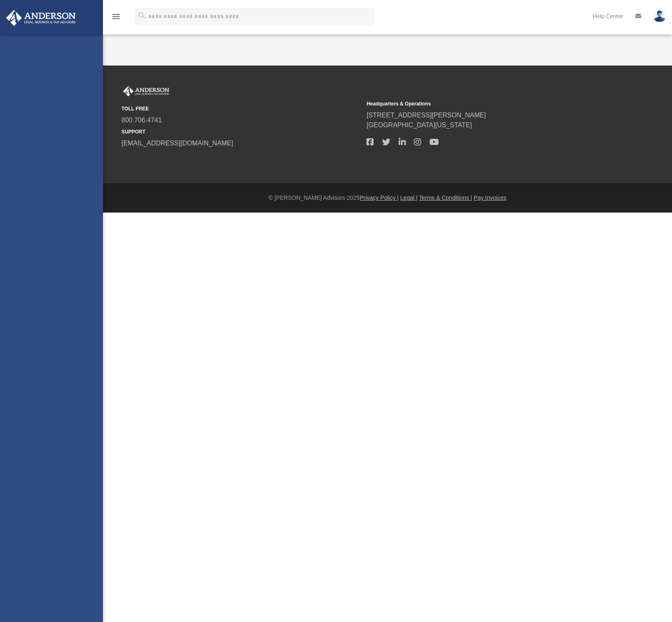  I want to click on i: menu, so click(116, 17).